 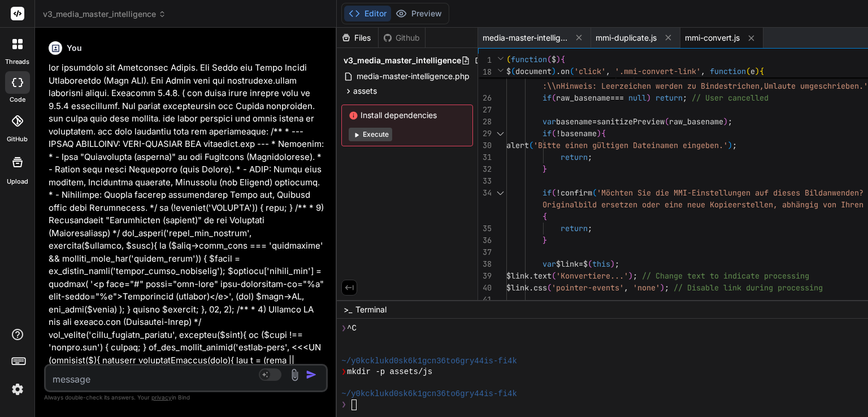 What do you see at coordinates (419, 14) in the screenshot?
I see `button: Preview` at bounding box center [419, 14].